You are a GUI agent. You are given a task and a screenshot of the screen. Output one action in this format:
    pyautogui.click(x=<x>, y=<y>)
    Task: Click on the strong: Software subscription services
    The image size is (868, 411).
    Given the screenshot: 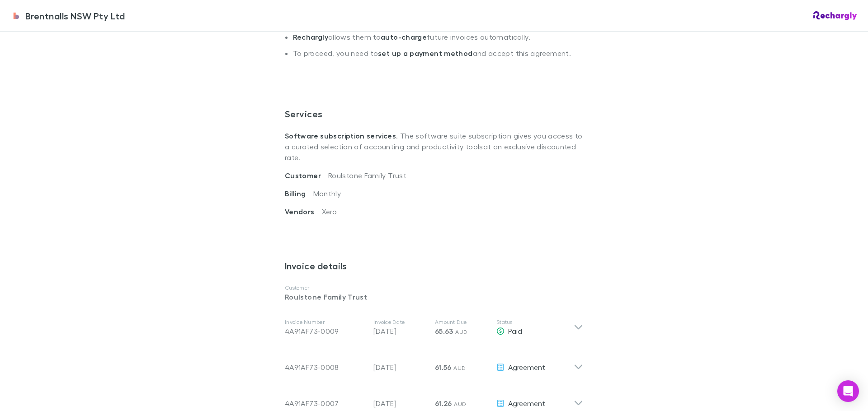 What is the action you would take?
    pyautogui.click(x=340, y=136)
    